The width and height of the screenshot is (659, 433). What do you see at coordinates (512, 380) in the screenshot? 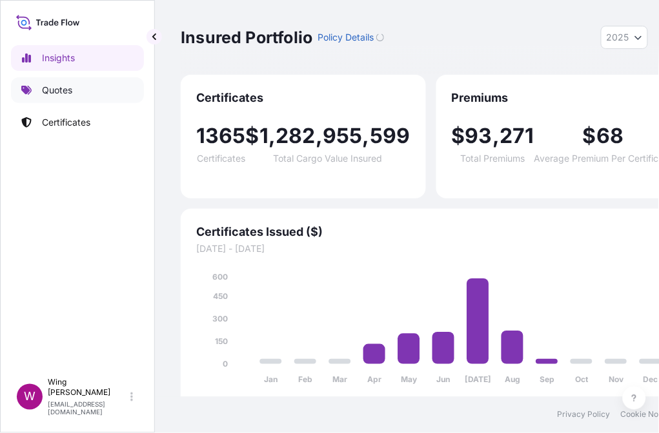
I see `tspan: Aug` at bounding box center [512, 380].